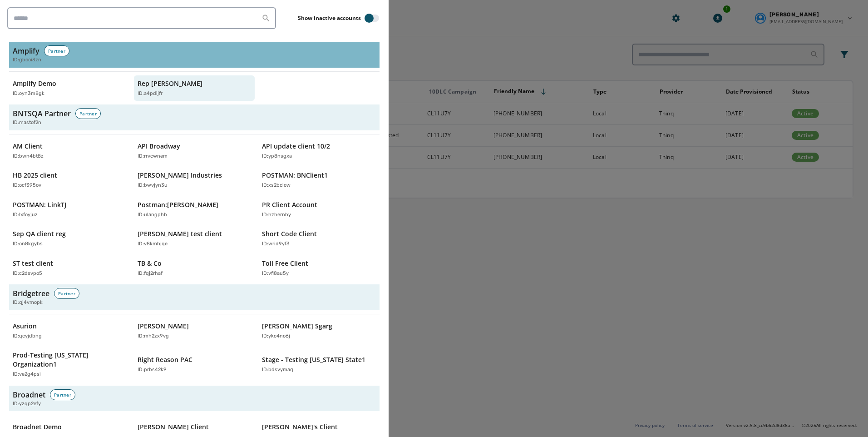 Image resolution: width=868 pixels, height=437 pixels. What do you see at coordinates (70, 88) in the screenshot?
I see `button: Amplify DemoID:oyn3m8gk` at bounding box center [70, 88].